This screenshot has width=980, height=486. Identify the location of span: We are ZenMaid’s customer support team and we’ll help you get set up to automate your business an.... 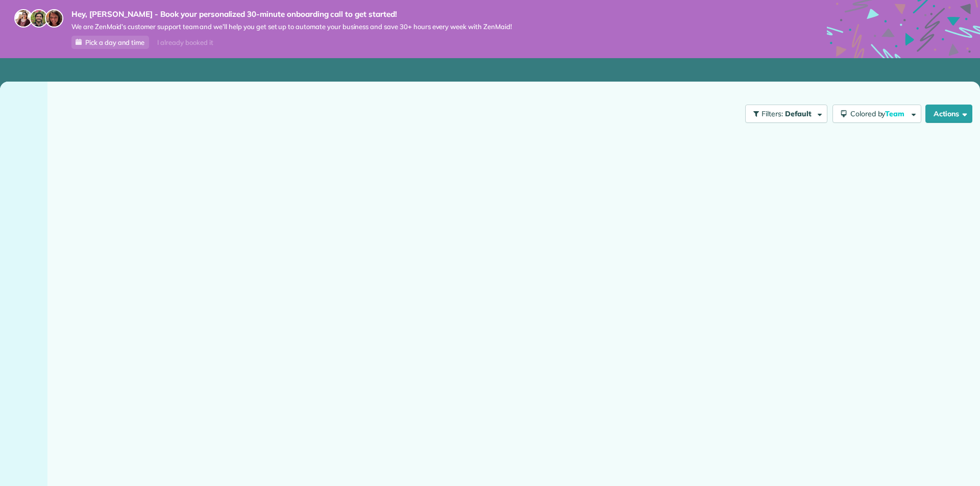
(291, 27).